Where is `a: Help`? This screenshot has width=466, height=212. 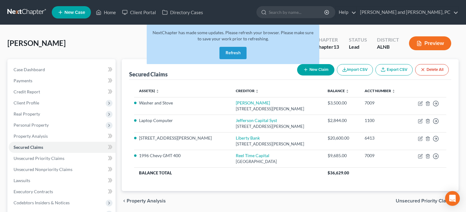
a: Help is located at coordinates (346, 12).